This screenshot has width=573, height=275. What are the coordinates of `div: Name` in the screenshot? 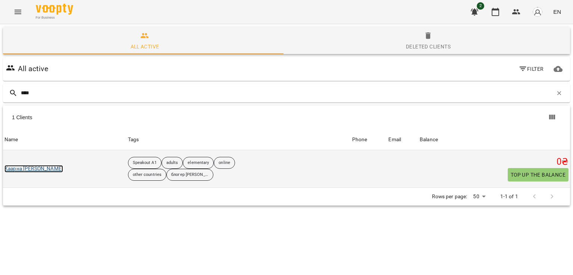 It's located at (11, 140).